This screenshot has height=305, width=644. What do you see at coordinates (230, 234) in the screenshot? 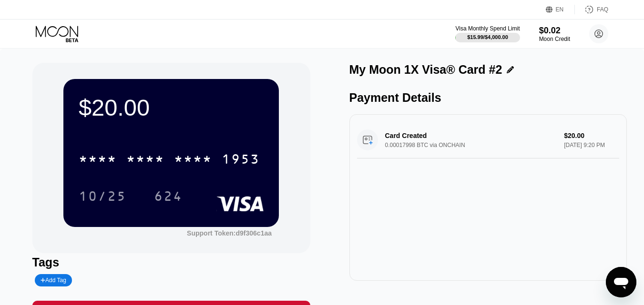
I see `div: Support Token: d9f306c1aa` at bounding box center [230, 234].